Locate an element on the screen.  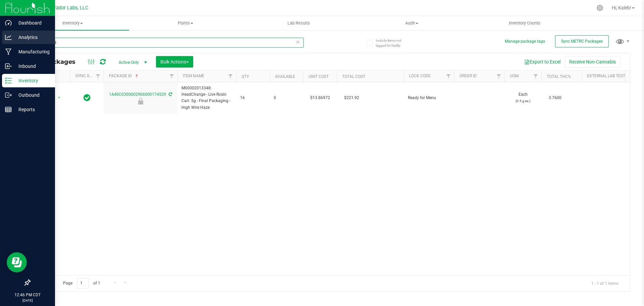
button: Sync METRC Packages is located at coordinates (582, 41).